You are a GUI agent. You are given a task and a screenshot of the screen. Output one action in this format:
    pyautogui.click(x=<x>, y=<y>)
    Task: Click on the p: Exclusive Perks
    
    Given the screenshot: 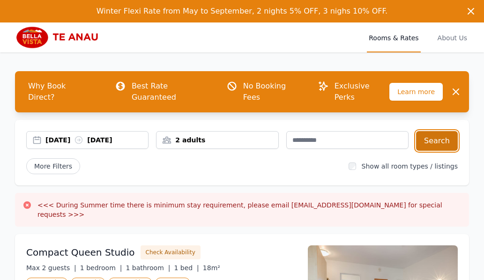 What is the action you would take?
    pyautogui.click(x=362, y=92)
    